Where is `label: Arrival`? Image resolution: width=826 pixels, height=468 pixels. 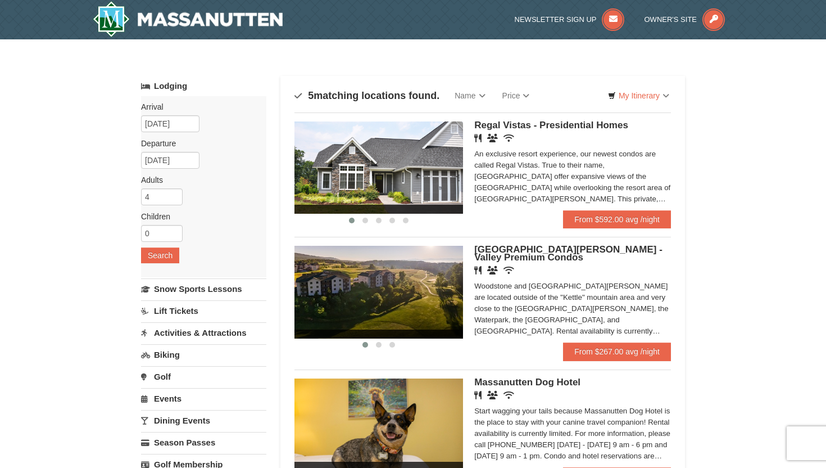
label: Arrival is located at coordinates (200, 107).